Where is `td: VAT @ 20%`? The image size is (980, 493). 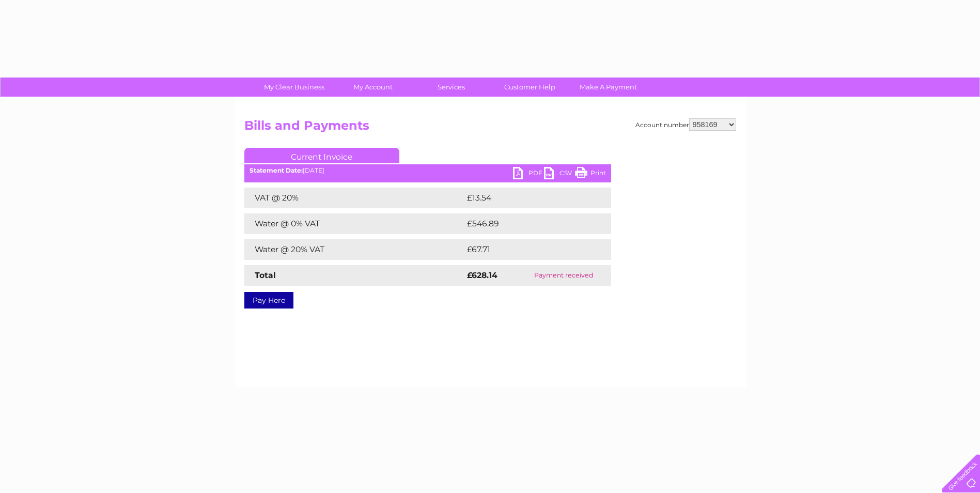 td: VAT @ 20% is located at coordinates (355, 198).